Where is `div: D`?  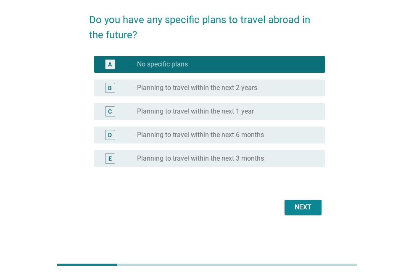
div: D is located at coordinates (110, 135).